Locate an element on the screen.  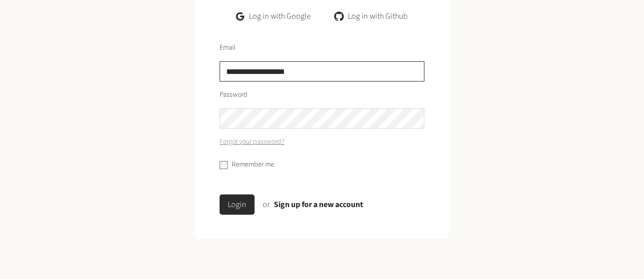
a: Log in with Google is located at coordinates (273, 16).